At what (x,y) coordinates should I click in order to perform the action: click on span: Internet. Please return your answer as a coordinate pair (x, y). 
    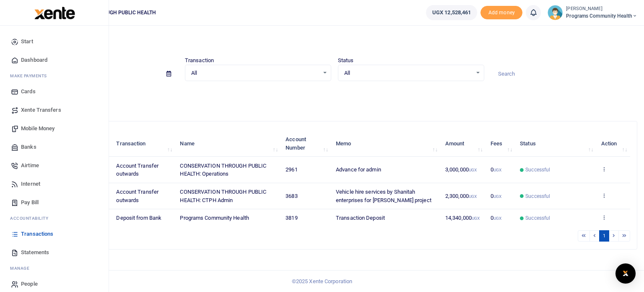
    Looking at the image, I should click on (31, 184).